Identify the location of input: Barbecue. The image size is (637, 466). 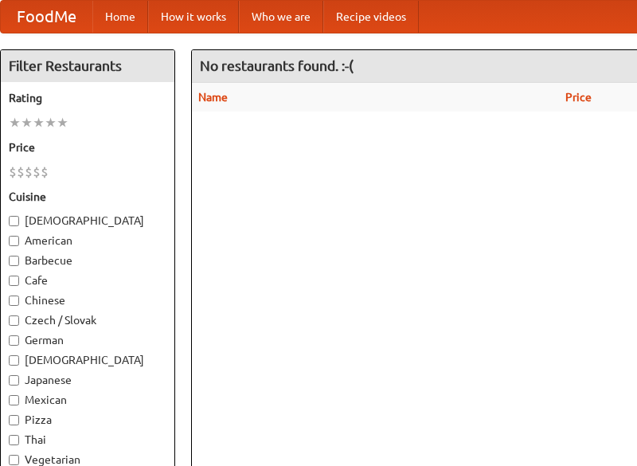
(14, 260).